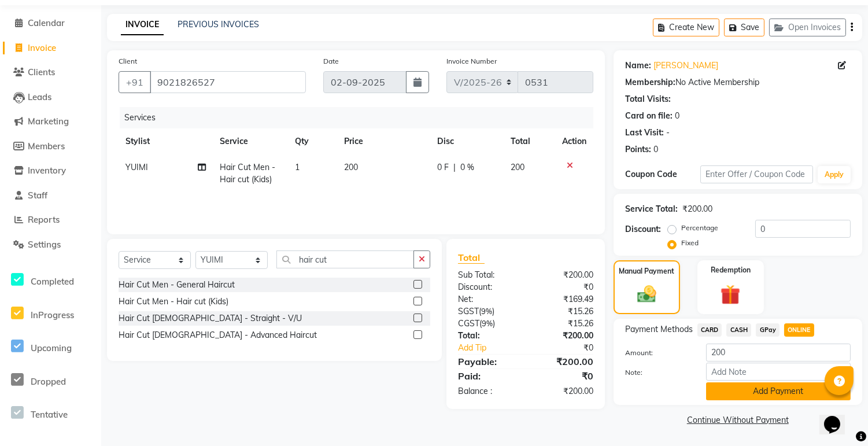 The height and width of the screenshot is (446, 868). What do you see at coordinates (575, 141) in the screenshot?
I see `th: Action` at bounding box center [575, 141].